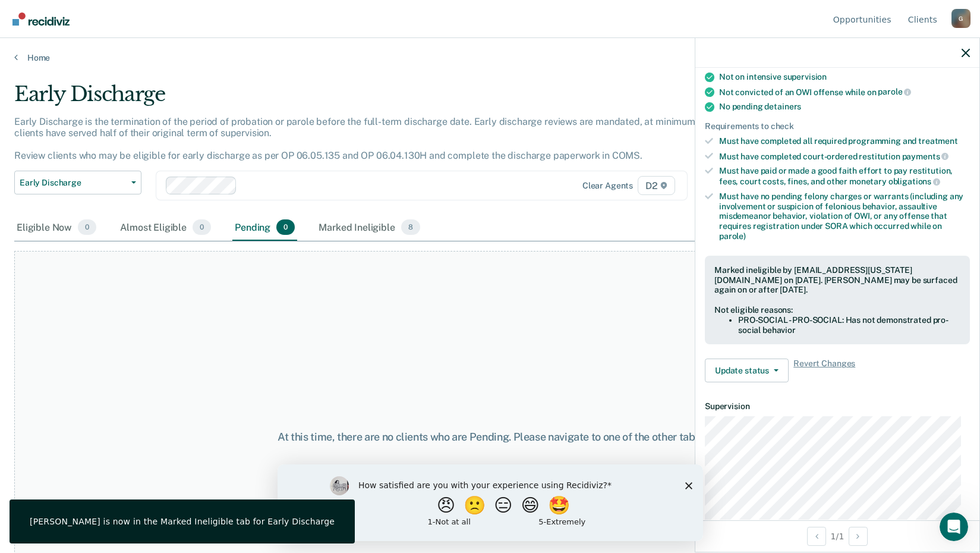 Image resolution: width=980 pixels, height=553 pixels. What do you see at coordinates (41, 19) in the screenshot?
I see `img: Recidiviz` at bounding box center [41, 19].